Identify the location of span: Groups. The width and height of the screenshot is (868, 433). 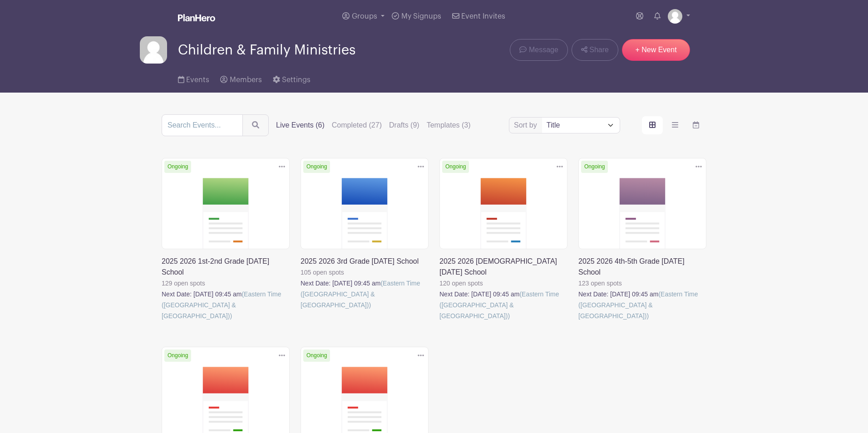
(365, 17).